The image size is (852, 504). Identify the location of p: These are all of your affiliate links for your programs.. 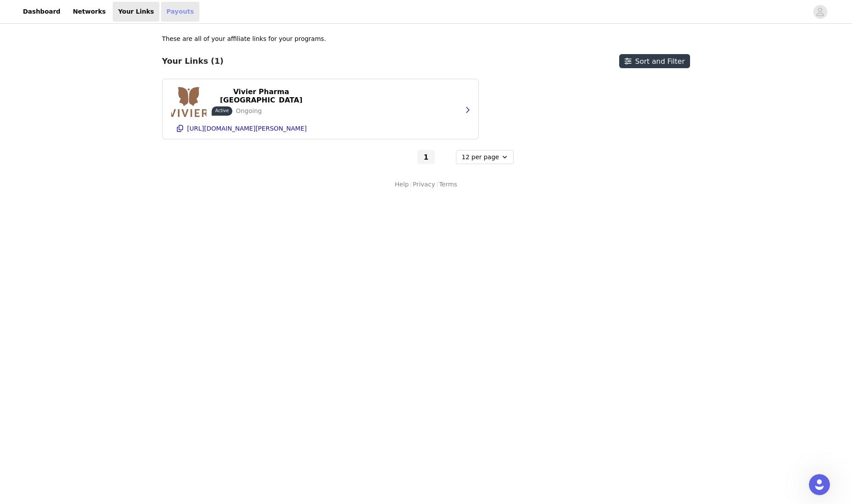
(244, 39).